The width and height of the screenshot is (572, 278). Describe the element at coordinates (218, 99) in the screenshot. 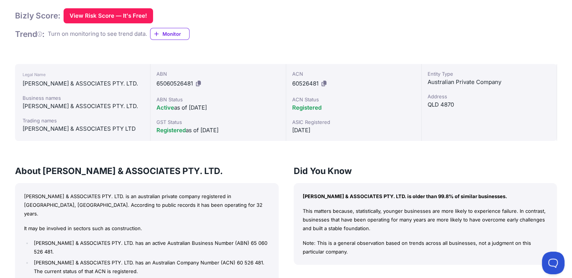

I see `div: ABN Status` at that location.